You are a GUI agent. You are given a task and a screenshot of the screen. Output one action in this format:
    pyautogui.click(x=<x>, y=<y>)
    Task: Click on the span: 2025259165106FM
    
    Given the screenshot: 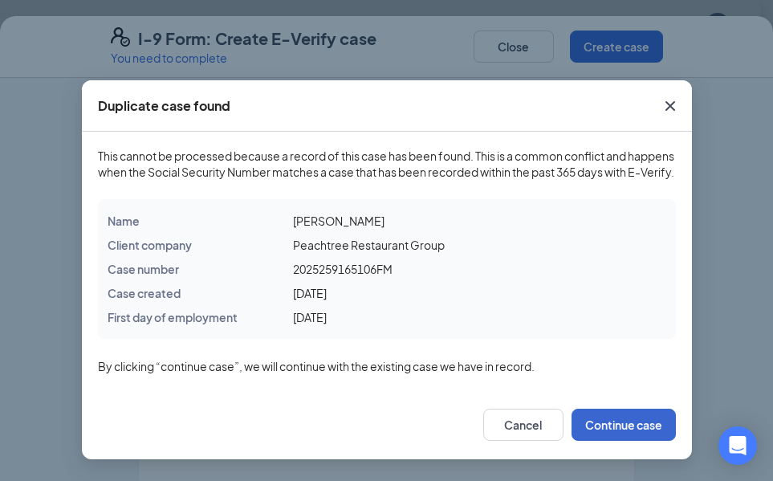 What is the action you would take?
    pyautogui.click(x=343, y=269)
    